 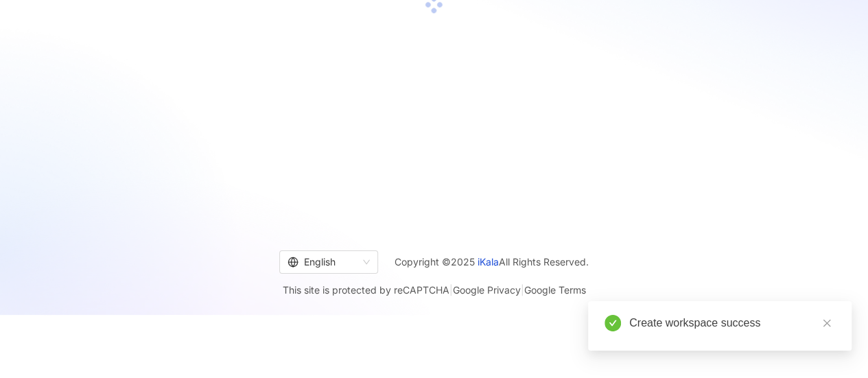 What do you see at coordinates (434, 290) in the screenshot?
I see `span: This site is protected by reCAPTCHA` at bounding box center [434, 290].